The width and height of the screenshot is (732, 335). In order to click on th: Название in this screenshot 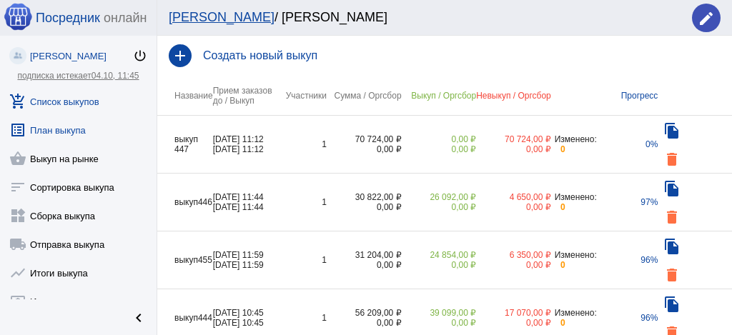, I will do `click(185, 96)`.